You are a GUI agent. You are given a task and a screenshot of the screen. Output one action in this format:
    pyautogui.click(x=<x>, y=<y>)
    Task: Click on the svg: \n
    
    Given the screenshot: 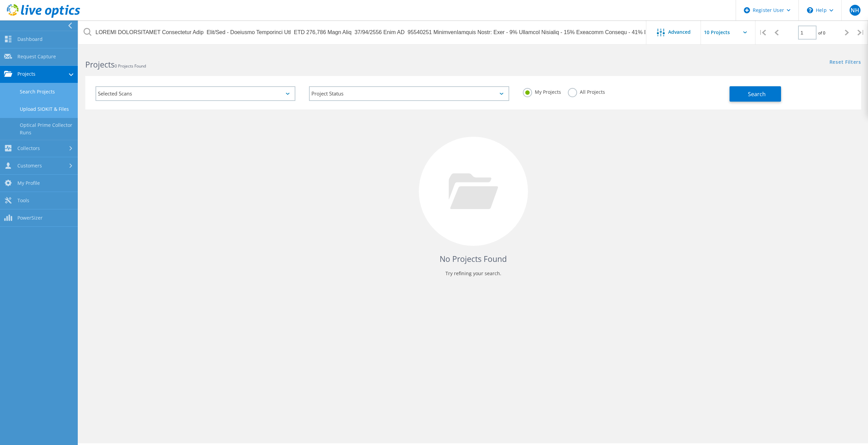 What is the action you would take?
    pyautogui.click(x=810, y=10)
    